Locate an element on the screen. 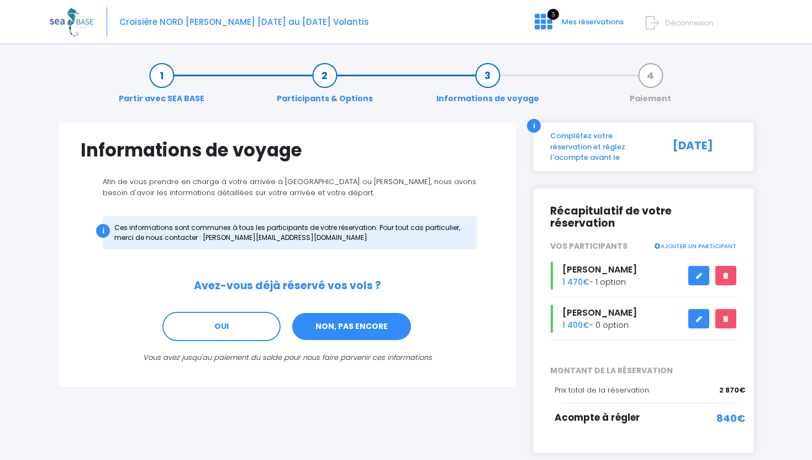 Image resolution: width=812 pixels, height=460 pixels. a: NON, PAS ENCORE is located at coordinates (351, 327).